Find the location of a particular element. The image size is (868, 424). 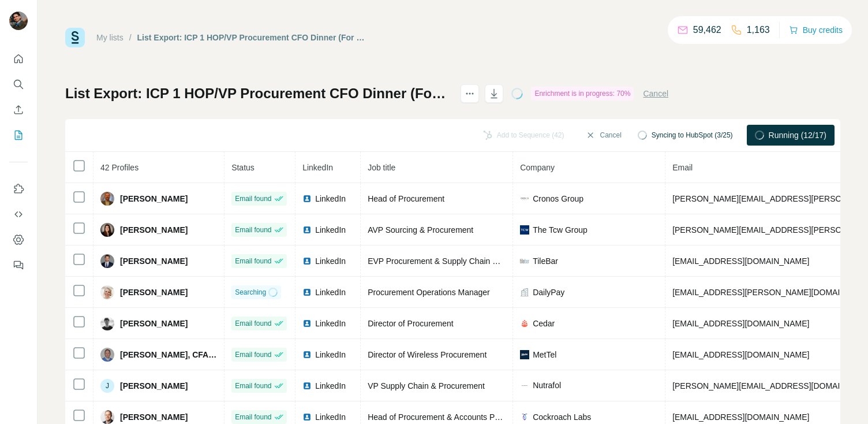

img: Surfe Logo is located at coordinates (75, 38).